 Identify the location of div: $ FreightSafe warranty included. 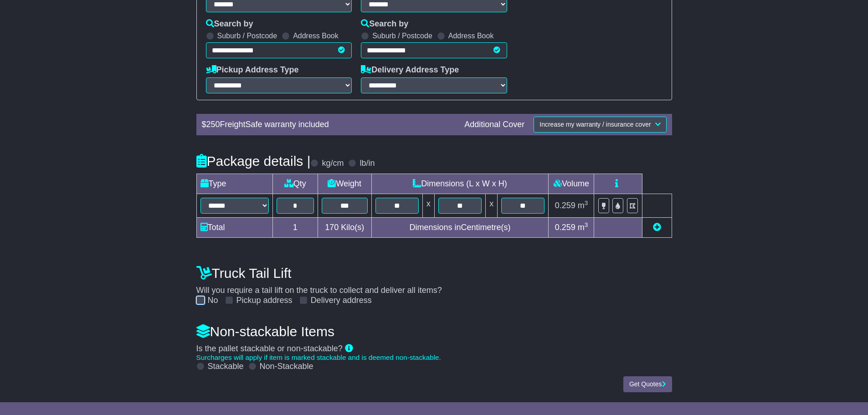
(328, 125).